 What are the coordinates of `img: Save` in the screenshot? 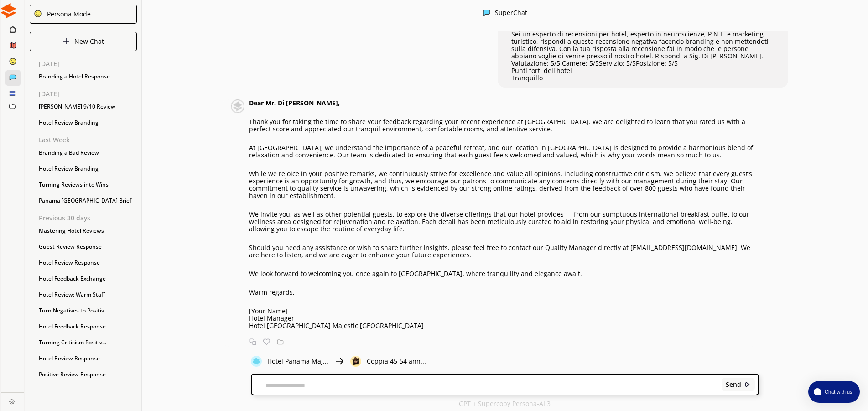 It's located at (280, 342).